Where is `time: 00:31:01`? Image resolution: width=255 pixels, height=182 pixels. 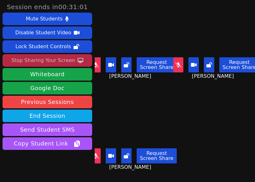 time: 00:31:01 is located at coordinates (73, 7).